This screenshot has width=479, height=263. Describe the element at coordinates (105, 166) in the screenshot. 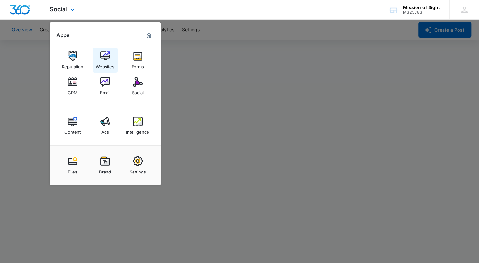

I see `a: Brand` at that location.